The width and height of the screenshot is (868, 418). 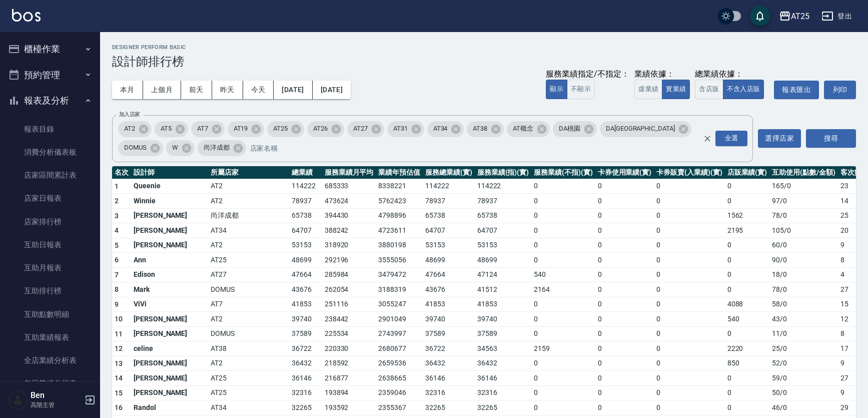 I want to click on td: 36722, so click(x=448, y=349).